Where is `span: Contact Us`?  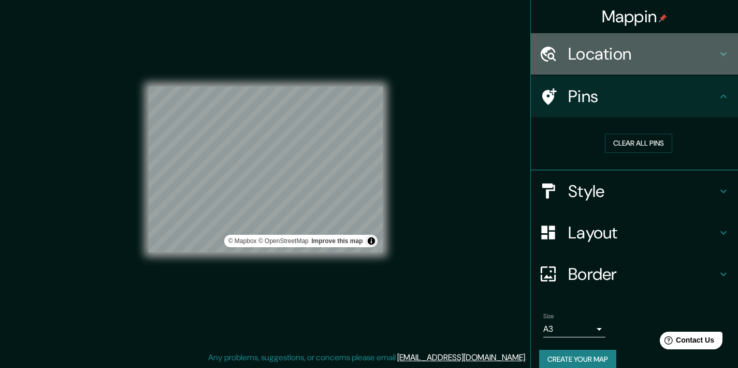
span: Contact Us is located at coordinates (49, 12).